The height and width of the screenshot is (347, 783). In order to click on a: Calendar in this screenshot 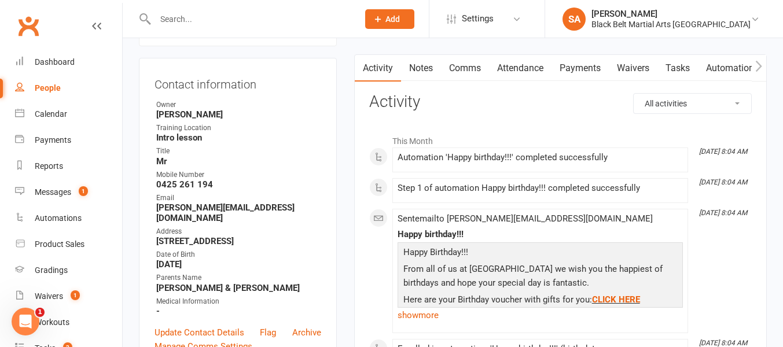, I will do `click(68, 114)`.